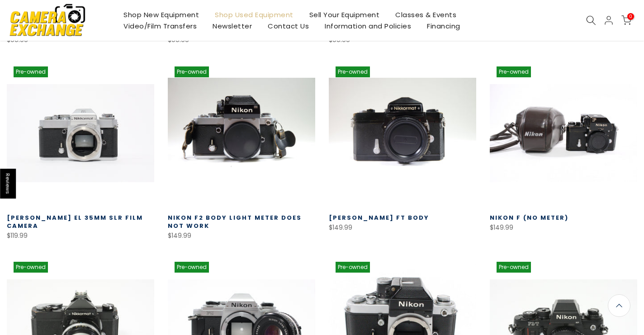  Describe the element at coordinates (619, 306) in the screenshot. I see `a: Back to the top` at that location.